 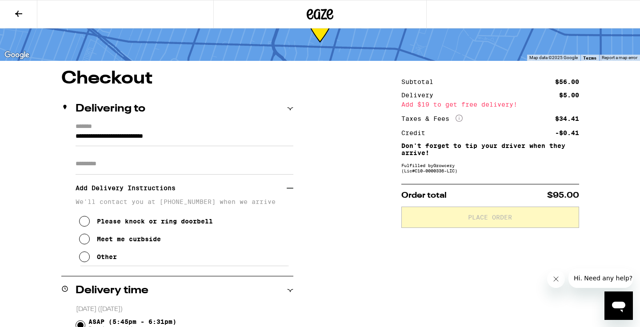 What do you see at coordinates (420, 82) in the screenshot?
I see `div: Subtotal` at bounding box center [420, 82].